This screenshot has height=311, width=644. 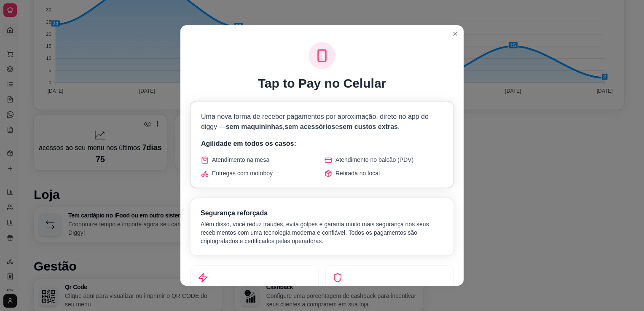 What do you see at coordinates (358, 173) in the screenshot?
I see `span: Retirada no local` at bounding box center [358, 173].